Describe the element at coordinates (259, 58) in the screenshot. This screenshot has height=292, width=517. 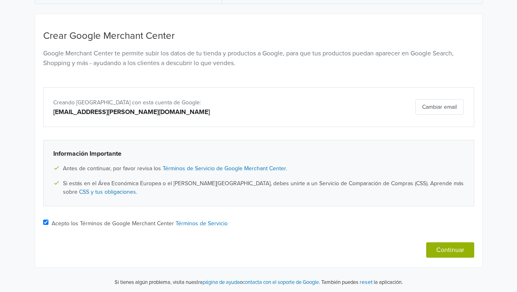
I see `p: Google Merchant Center te permite subir los datos de tu tienda y productos a Google, para que tus...` at that location.